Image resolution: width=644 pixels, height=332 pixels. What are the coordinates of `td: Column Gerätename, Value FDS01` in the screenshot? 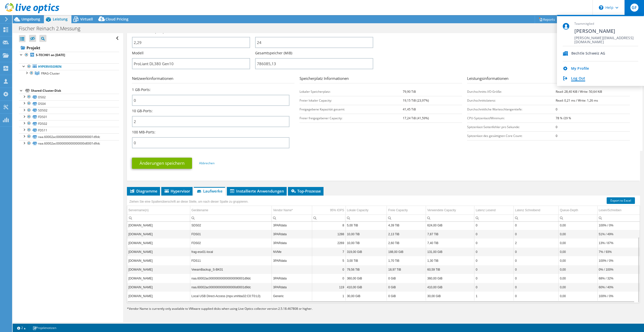 It's located at (231, 234).